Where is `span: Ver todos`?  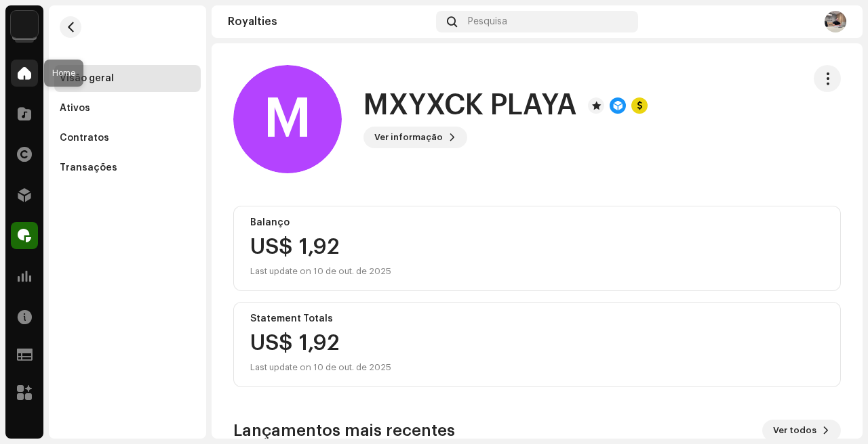 span: Ver todos is located at coordinates (795, 431).